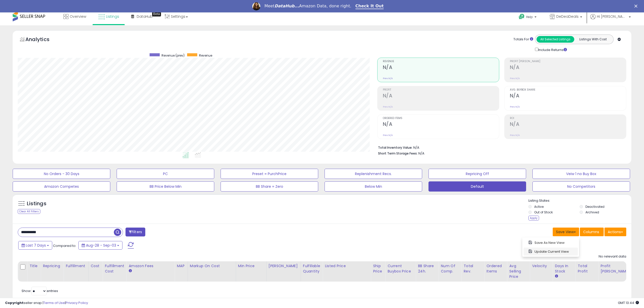 The width and height of the screenshot is (644, 308). What do you see at coordinates (518, 271) in the screenshot?
I see `div: Avg Selling Price` at bounding box center [518, 271].